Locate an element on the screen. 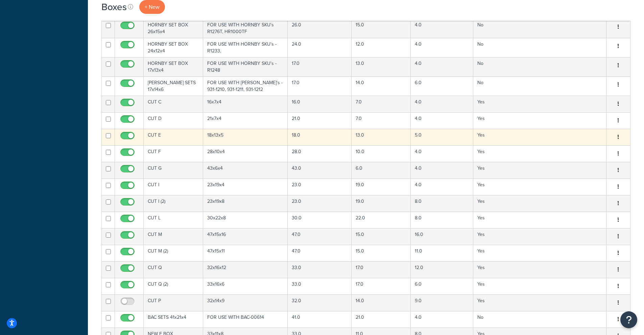 The width and height of the screenshot is (644, 335). td: 5.0 is located at coordinates (441, 137).